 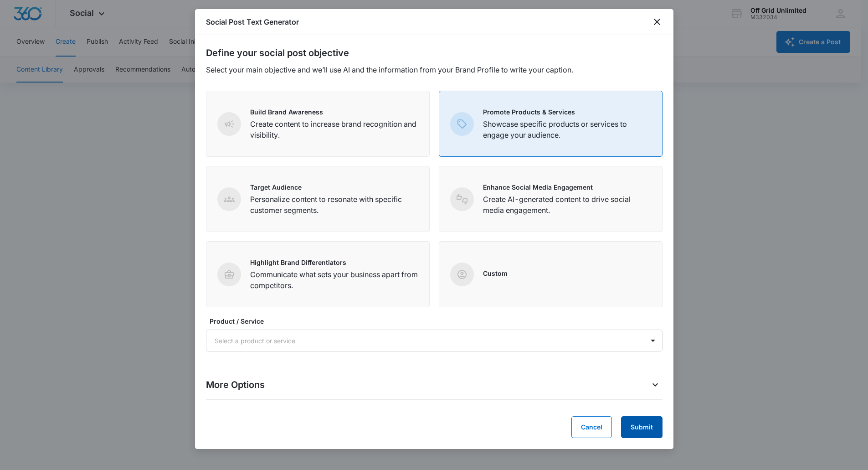 What do you see at coordinates (334, 187) in the screenshot?
I see `p: Target Audience` at bounding box center [334, 187].